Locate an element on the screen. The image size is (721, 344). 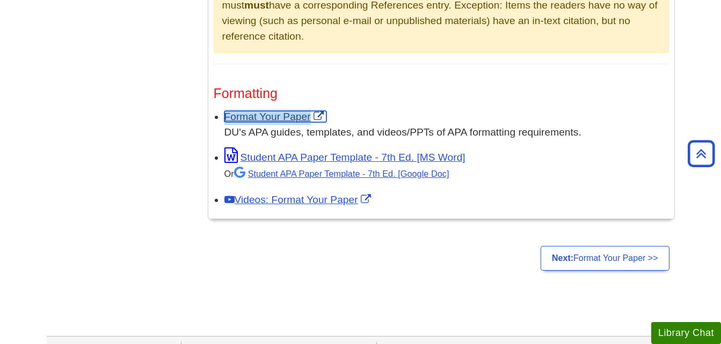
strong: Next: is located at coordinates (562, 258).